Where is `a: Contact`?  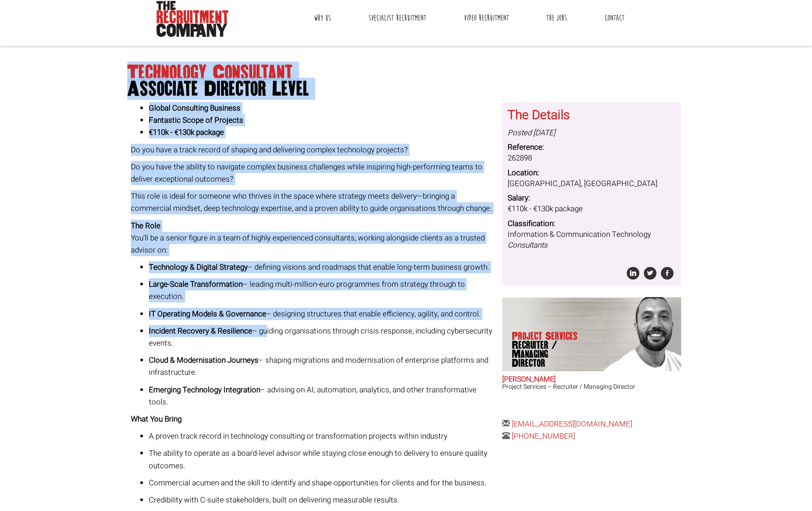 a: Contact is located at coordinates (615, 18).